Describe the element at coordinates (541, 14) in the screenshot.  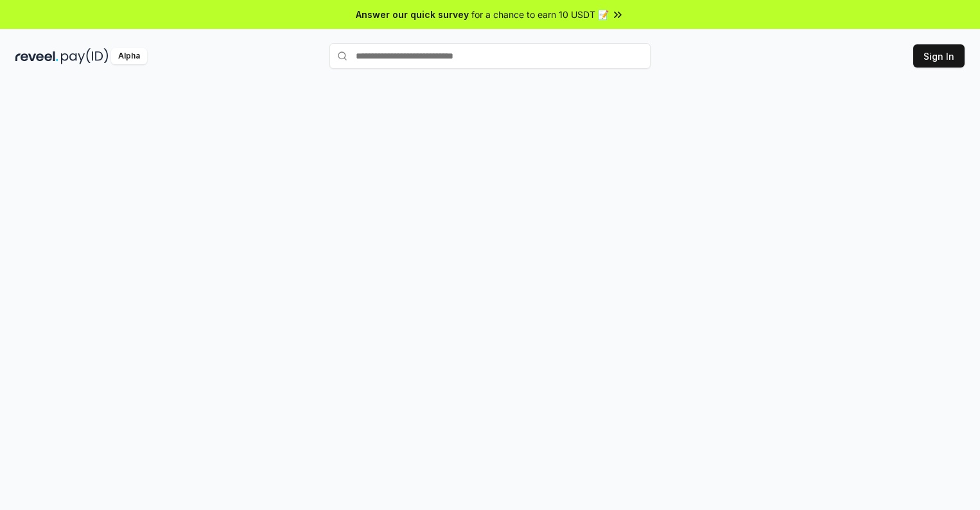
I see `span: for a chance to earn 10 USDT 📝` at that location.